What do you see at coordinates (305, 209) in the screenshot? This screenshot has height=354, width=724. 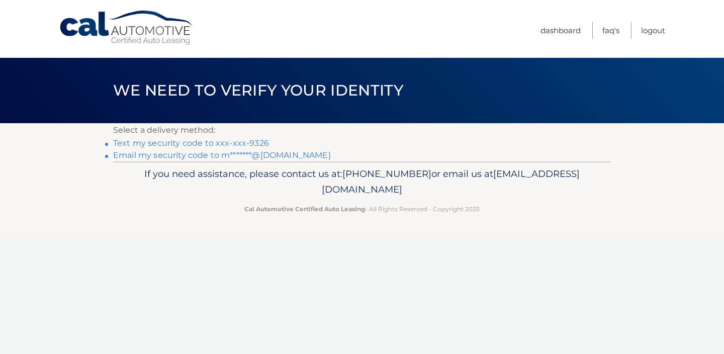 I see `strong: Cal Automotive Certified Auto Leasing` at bounding box center [305, 209].